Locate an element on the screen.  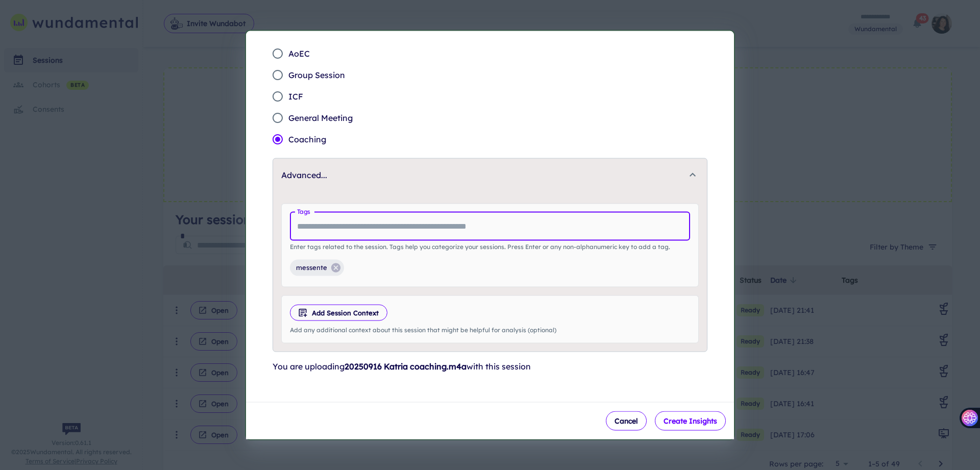
p: Enter tags related to the session. Tags help you categorize your sessions. Press Enter or any non... is located at coordinates (490, 246).